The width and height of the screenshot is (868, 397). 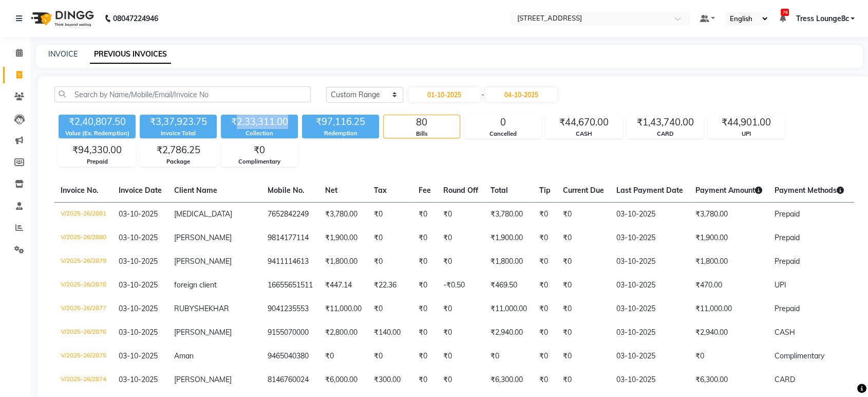 I want to click on td: V/2025-26/2877, so click(x=83, y=309).